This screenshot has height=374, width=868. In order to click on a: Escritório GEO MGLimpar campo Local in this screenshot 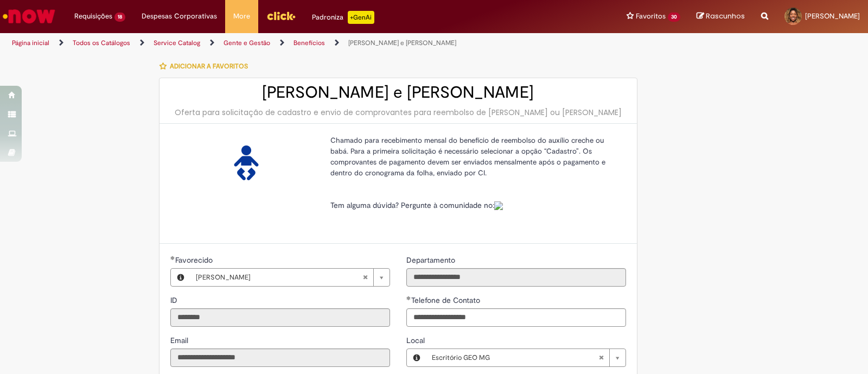, I will do `click(526, 358)`.